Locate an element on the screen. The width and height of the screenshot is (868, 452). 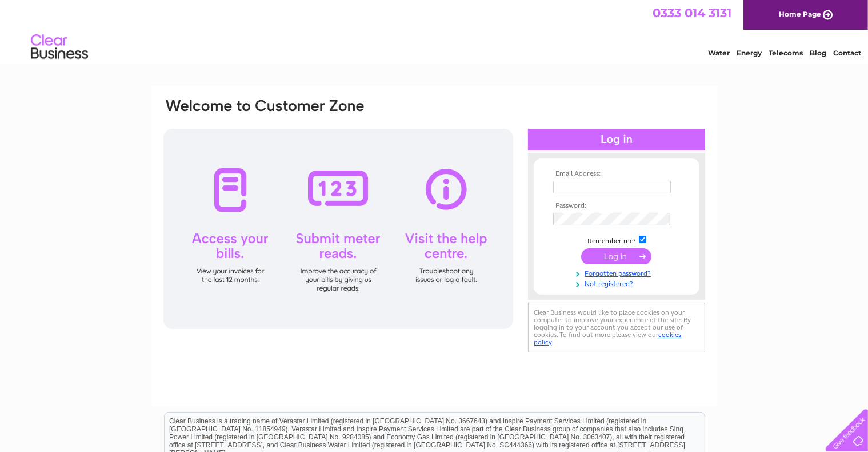
td: Remember me? is located at coordinates (616, 240).